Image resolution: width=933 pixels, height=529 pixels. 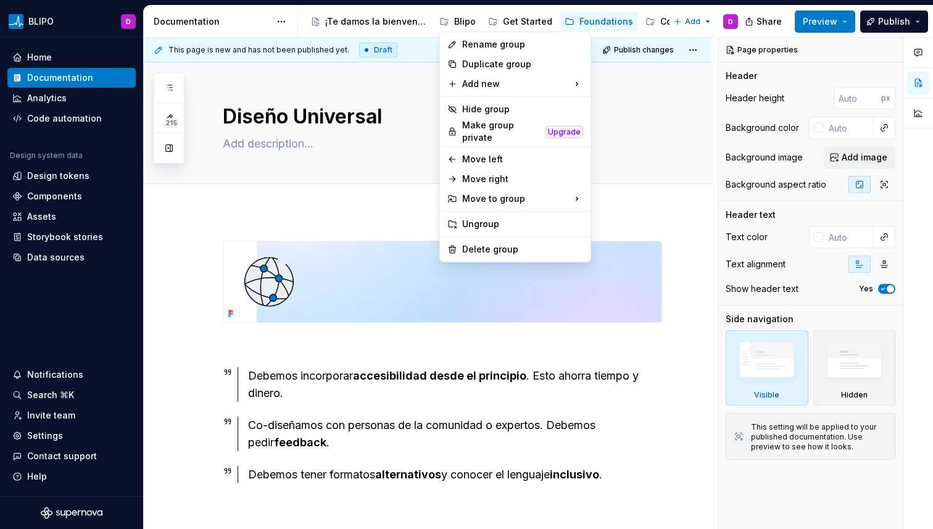 What do you see at coordinates (523, 64) in the screenshot?
I see `div: Duplicate group` at bounding box center [523, 64].